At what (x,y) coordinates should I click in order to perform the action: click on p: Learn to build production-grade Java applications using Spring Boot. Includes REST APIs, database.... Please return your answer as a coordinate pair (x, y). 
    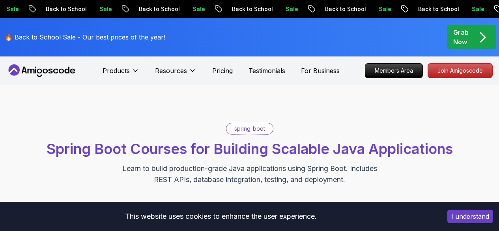
    Looking at the image, I should click on (250, 174).